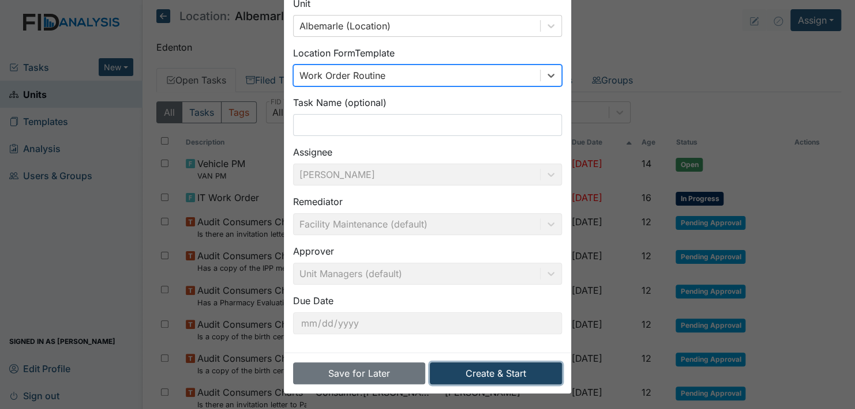 This screenshot has height=409, width=855. Describe the element at coordinates (344, 53) in the screenshot. I see `label: Location Form Template` at that location.